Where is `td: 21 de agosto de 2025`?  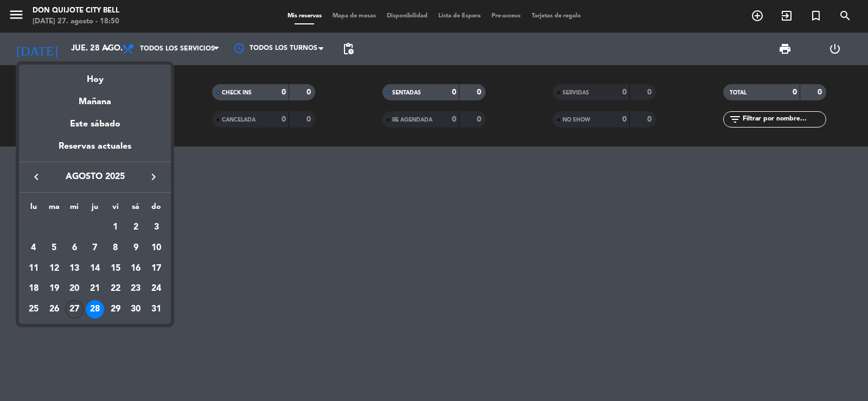
td: 21 de agosto de 2025 is located at coordinates (95, 289).